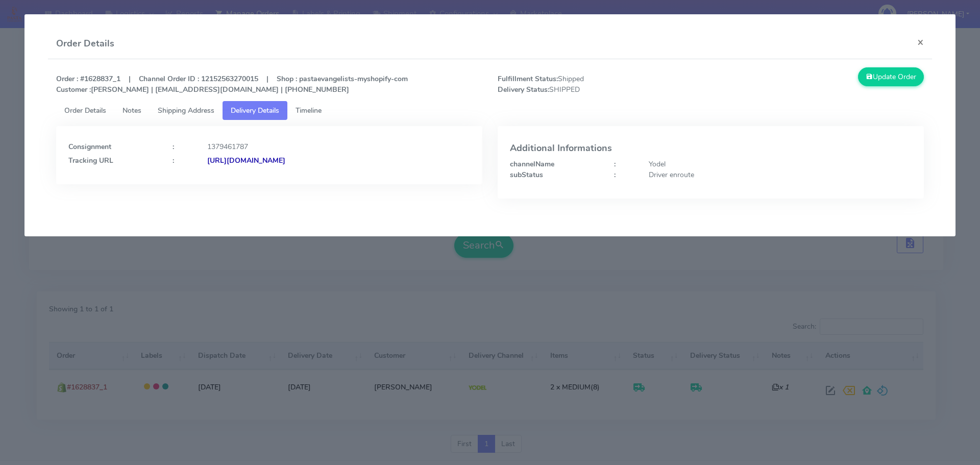  Describe the element at coordinates (920, 42) in the screenshot. I see `button: Close` at that location.